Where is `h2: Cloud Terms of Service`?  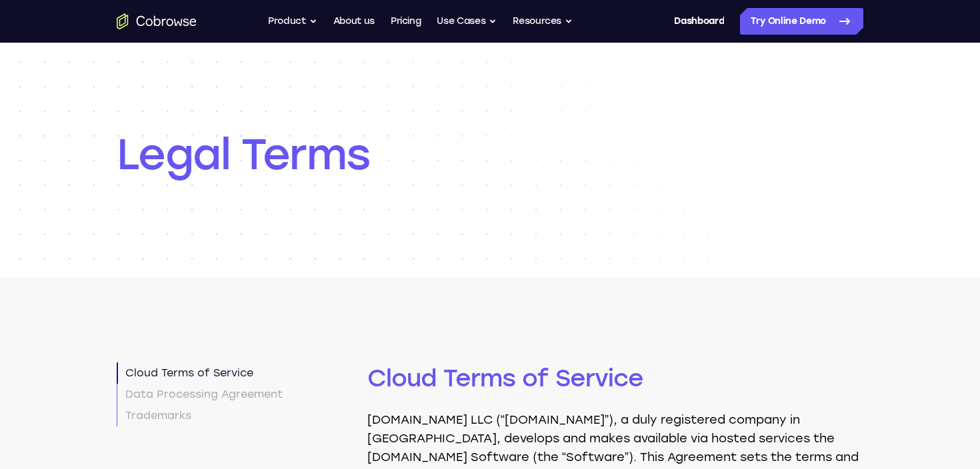 h2: Cloud Terms of Service is located at coordinates (615, 314).